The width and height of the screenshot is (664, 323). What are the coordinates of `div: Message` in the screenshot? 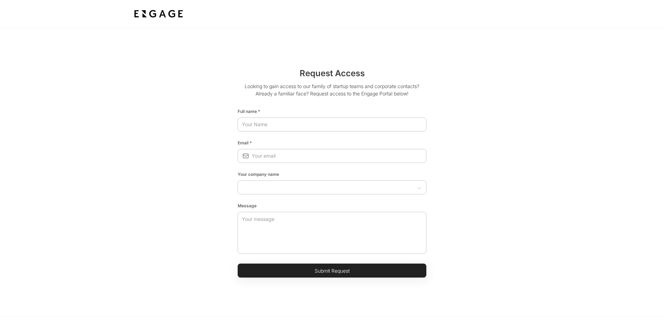 It's located at (332, 205).